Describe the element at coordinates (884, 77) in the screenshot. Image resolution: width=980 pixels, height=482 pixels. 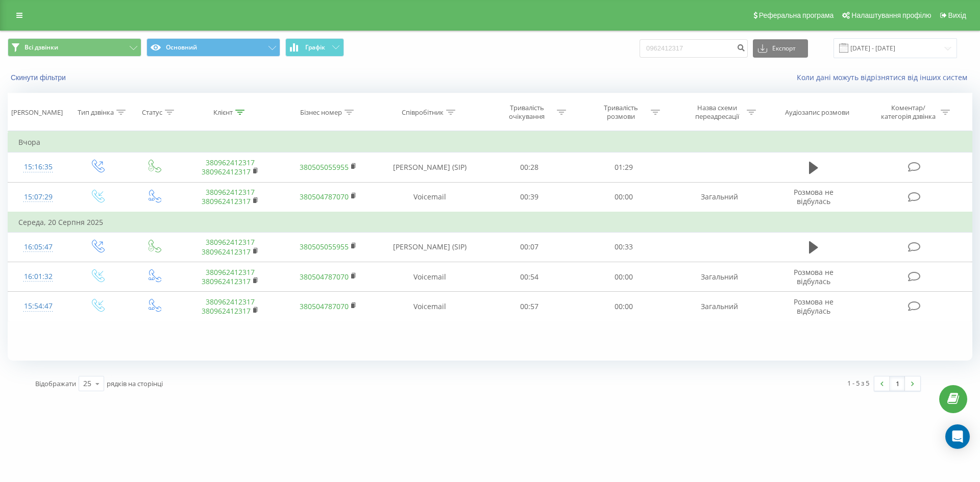
I see `a: Коли дані можуть відрізнятися вiд інших систем` at that location.